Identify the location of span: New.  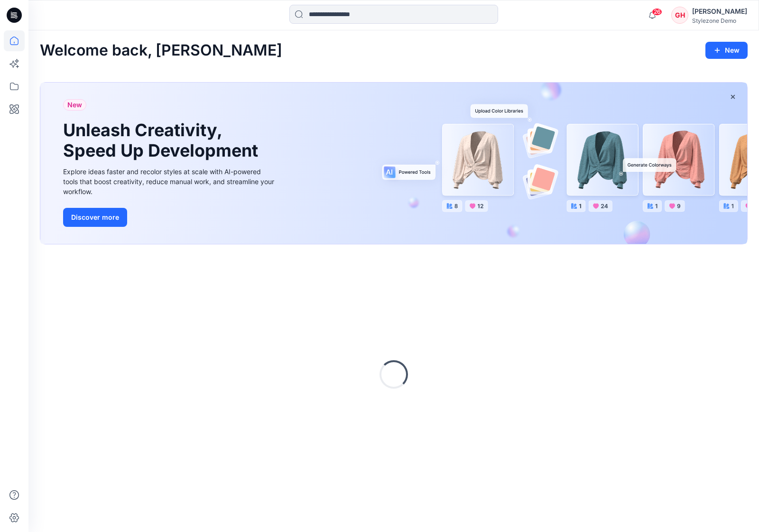
(74, 105).